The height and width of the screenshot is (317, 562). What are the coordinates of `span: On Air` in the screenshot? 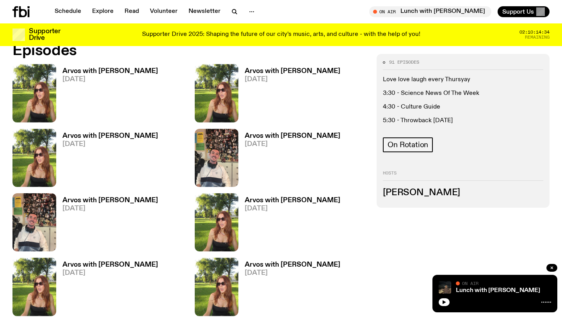 It's located at (470, 283).